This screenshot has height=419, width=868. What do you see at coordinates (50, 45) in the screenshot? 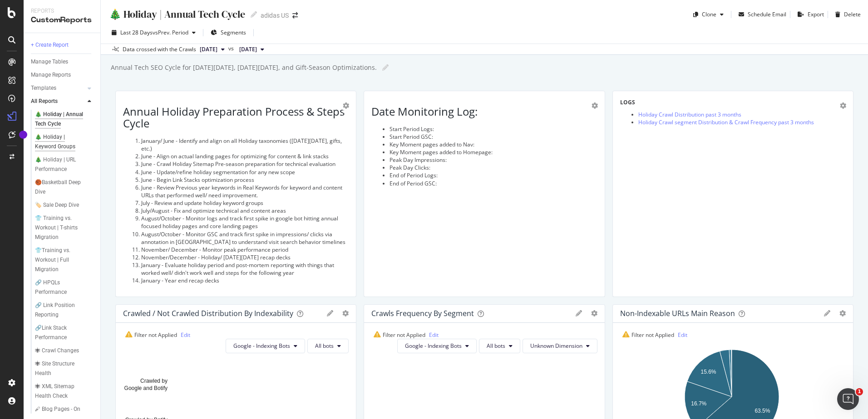
I see `div: + Create Report` at bounding box center [50, 45].